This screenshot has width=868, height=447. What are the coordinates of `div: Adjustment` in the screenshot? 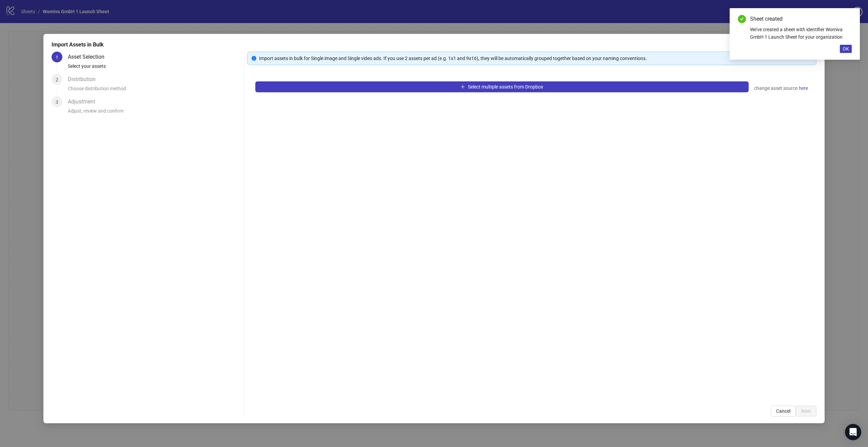 It's located at (84, 102).